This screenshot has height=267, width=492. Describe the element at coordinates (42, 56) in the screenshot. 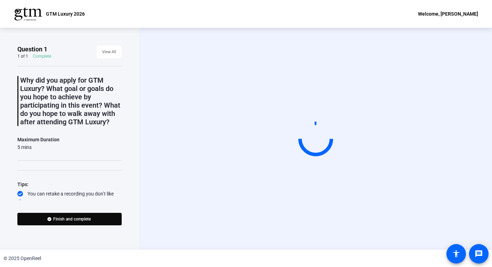

I see `div: Complete` at that location.